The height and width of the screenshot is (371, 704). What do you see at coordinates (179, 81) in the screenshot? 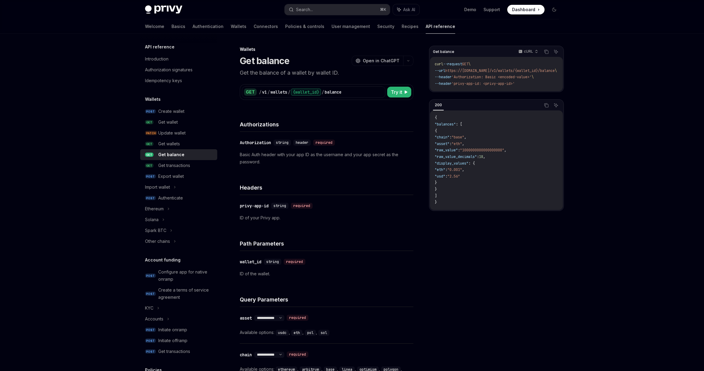
I see `a: Idempotency keys` at bounding box center [179, 81].